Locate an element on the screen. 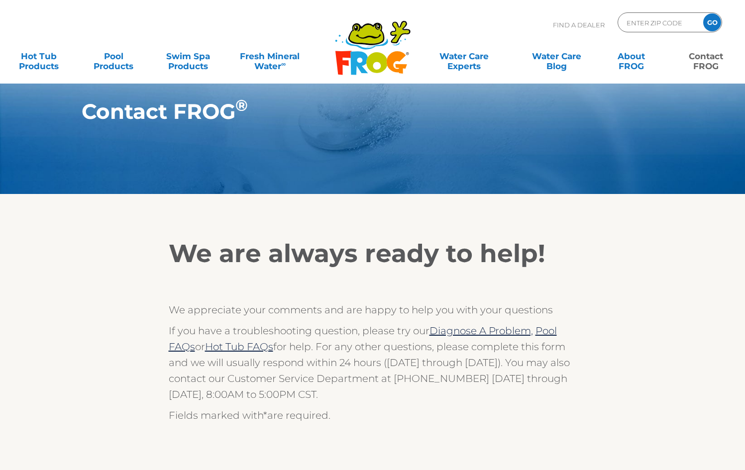  p: We appreciate your comments and are happy to help you with your questions is located at coordinates (373, 310).